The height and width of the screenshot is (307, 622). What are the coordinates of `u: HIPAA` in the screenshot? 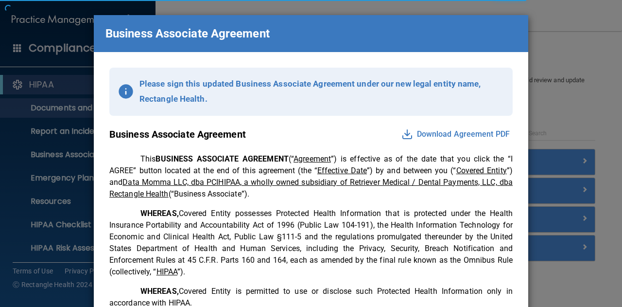 It's located at (167, 271).